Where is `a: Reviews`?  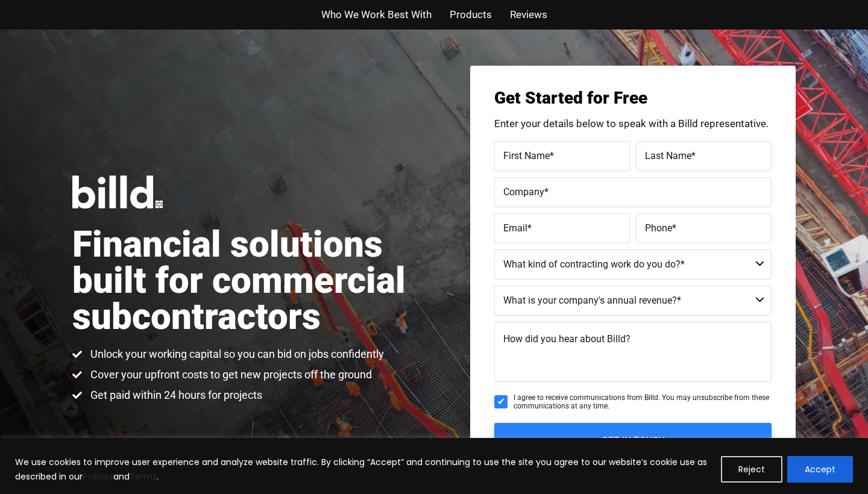
a: Reviews is located at coordinates (529, 14).